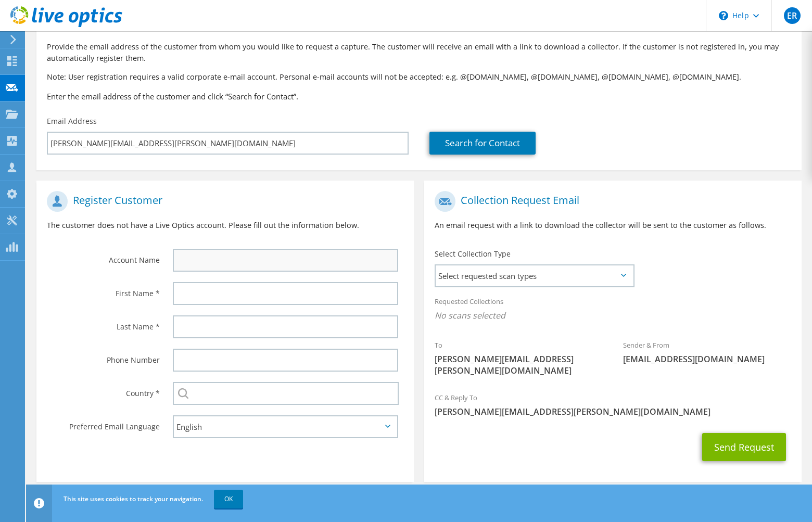 The image size is (812, 522). What do you see at coordinates (133, 499) in the screenshot?
I see `span: This site uses cookies to track your navigation.` at bounding box center [133, 499].